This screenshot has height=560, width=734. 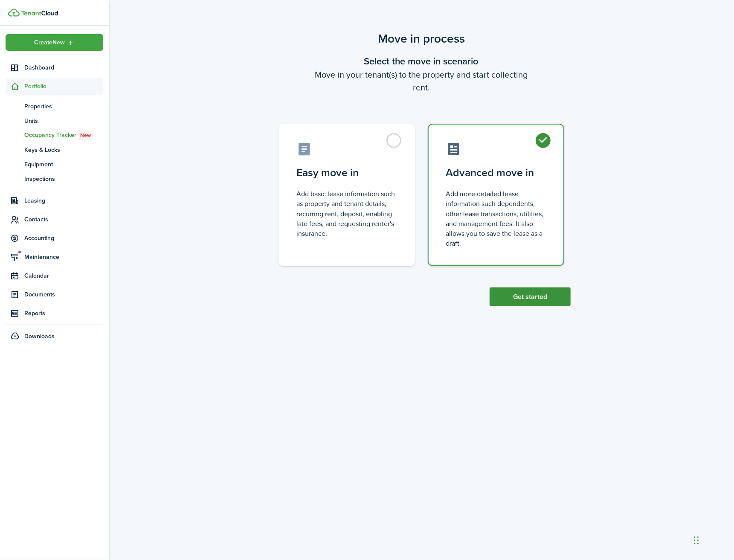 What do you see at coordinates (54, 313) in the screenshot?
I see `a: Reports` at bounding box center [54, 313].